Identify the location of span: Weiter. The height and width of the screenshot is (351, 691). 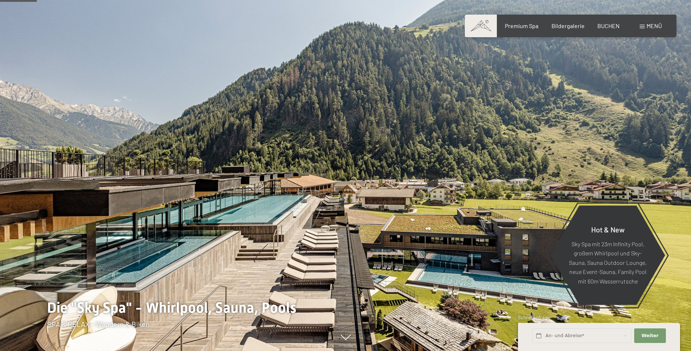
(650, 335).